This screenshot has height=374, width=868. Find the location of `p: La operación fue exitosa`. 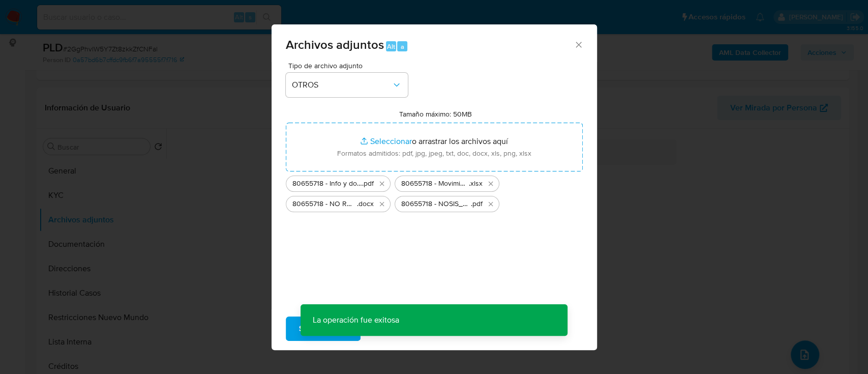

p: La operación fue exitosa is located at coordinates (356, 320).